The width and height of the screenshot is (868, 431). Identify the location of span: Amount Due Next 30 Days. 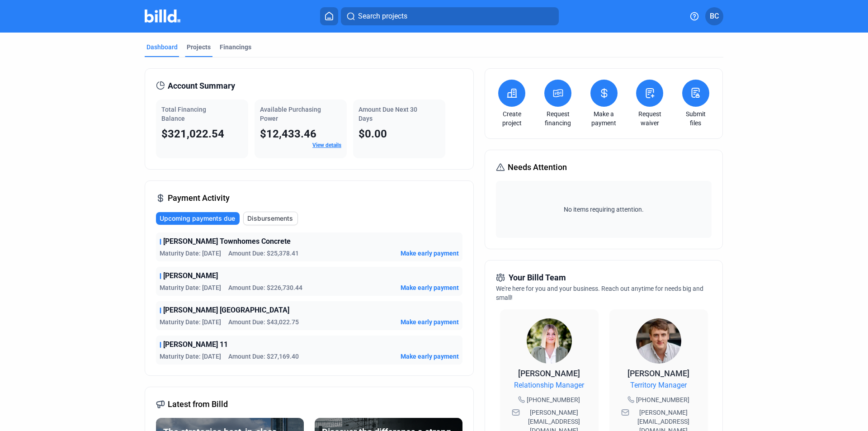
(388, 114).